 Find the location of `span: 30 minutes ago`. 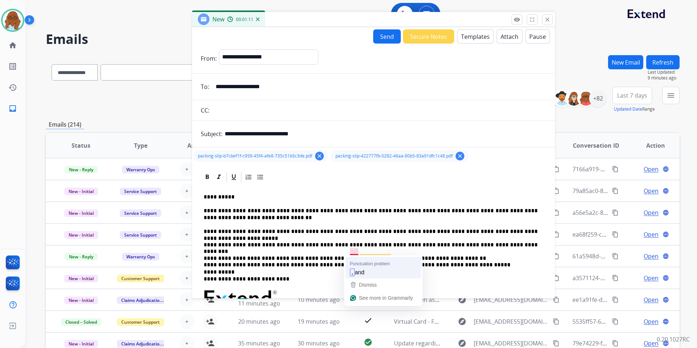

span: 30 minutes ago is located at coordinates (319, 343).